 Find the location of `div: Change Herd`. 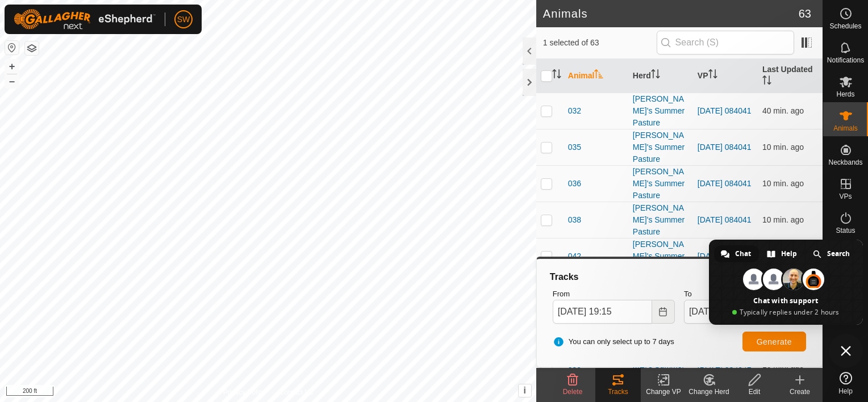

div: Change Herd is located at coordinates (709, 391).